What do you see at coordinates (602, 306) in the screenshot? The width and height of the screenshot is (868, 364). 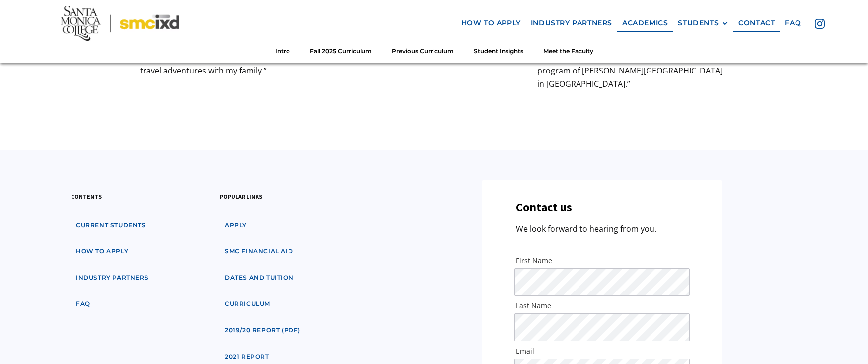 I see `label: Last Name` at bounding box center [602, 306].